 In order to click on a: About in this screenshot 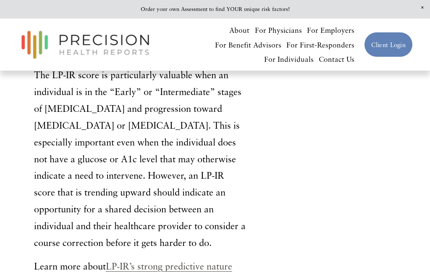, I will do `click(239, 30)`.